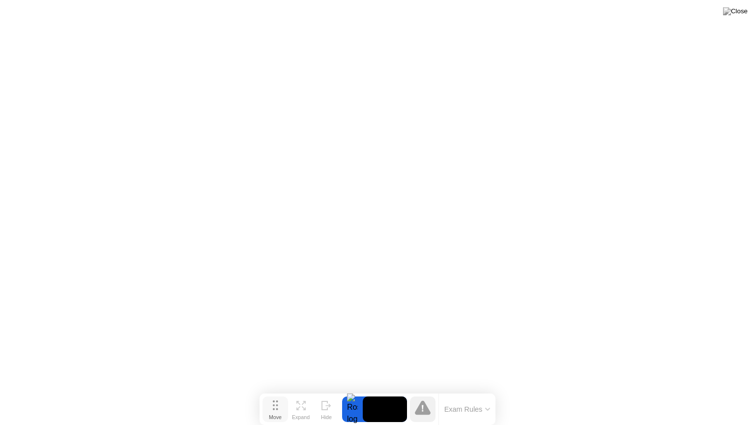 Image resolution: width=755 pixels, height=425 pixels. I want to click on div: Hide, so click(326, 417).